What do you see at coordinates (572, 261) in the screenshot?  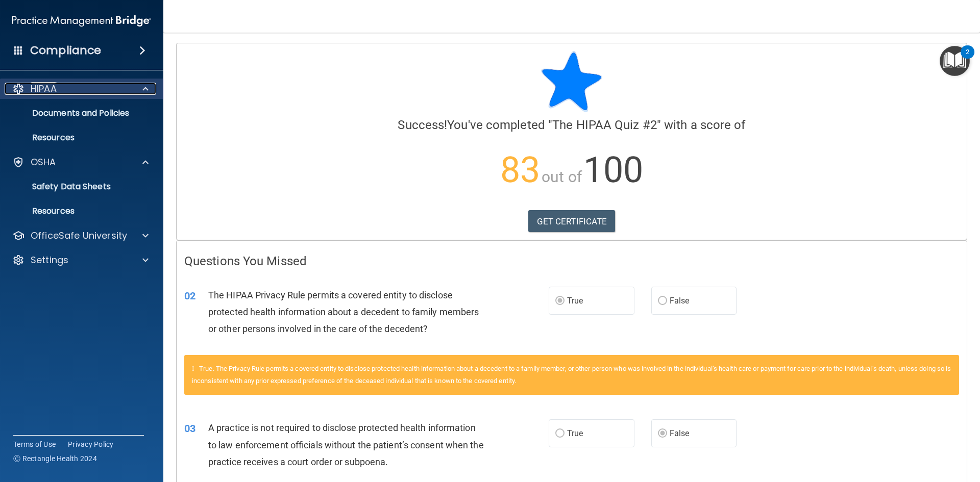 I see `h4: Questions You Missed` at bounding box center [572, 261].